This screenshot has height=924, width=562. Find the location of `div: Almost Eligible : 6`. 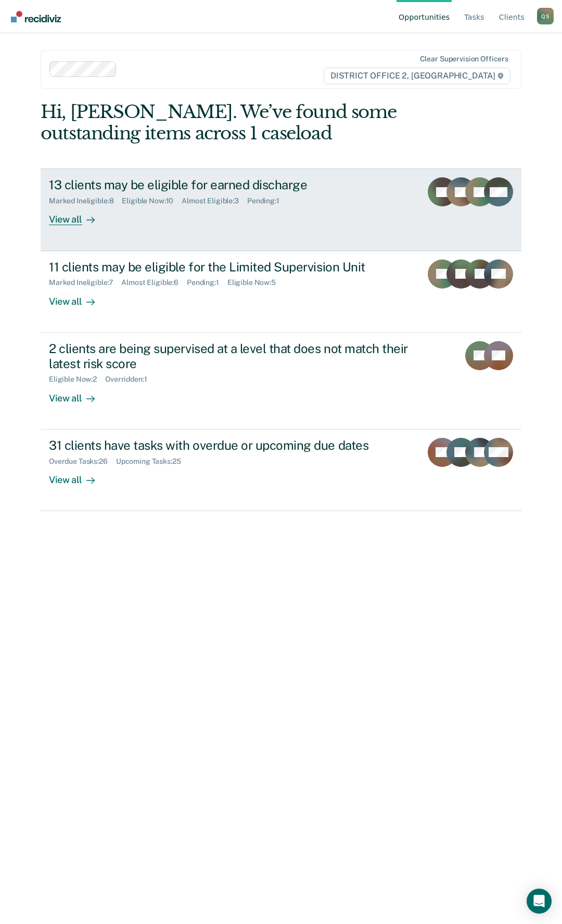

div: Almost Eligible : 6 is located at coordinates (154, 282).